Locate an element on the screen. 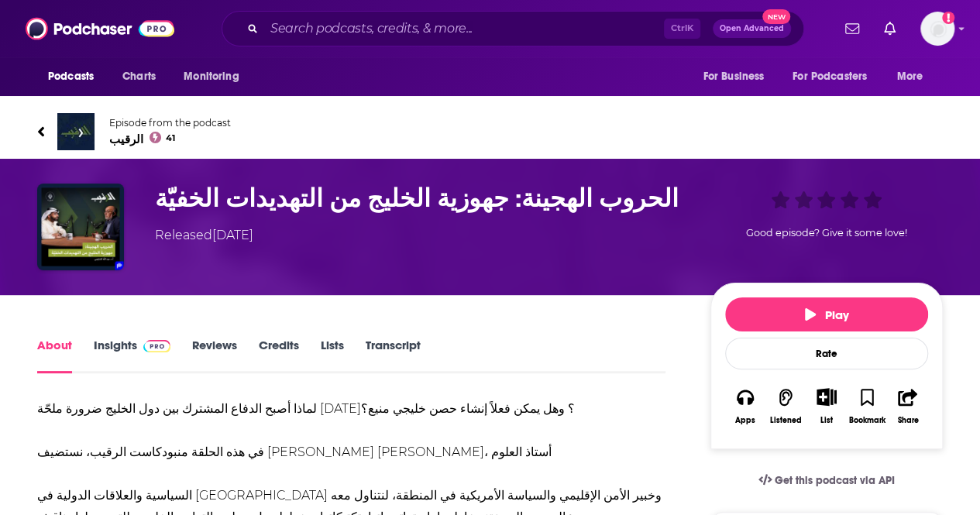 Image resolution: width=980 pixels, height=515 pixels. a: Get this podcast via API is located at coordinates (826, 480).